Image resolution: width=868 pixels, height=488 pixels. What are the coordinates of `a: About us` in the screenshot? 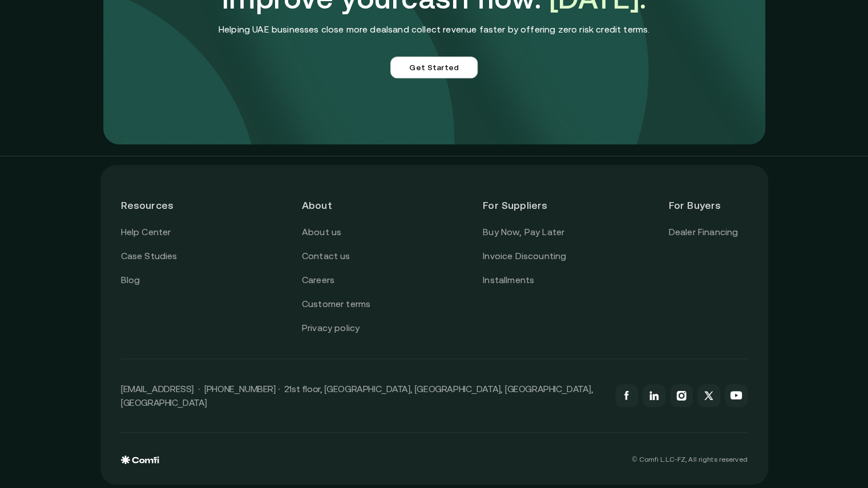 It's located at (321, 232).